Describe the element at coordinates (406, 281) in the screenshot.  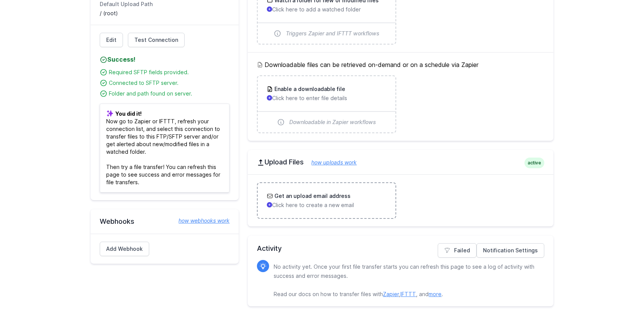
I see `p: No activity yet. Once your first file transfer starts you can refresh this page to see a log of a...` at that location.